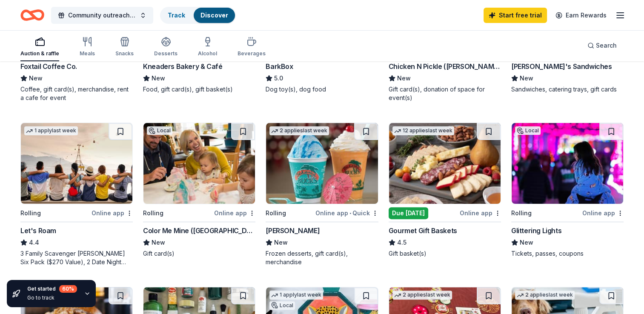 The image size is (644, 314). I want to click on img: Image for Bahama Buck's, so click(322, 163).